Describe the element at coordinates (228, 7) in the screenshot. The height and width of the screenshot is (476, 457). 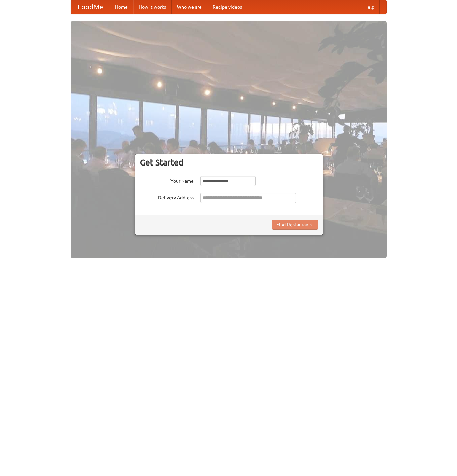
I see `a: Recipe videos` at that location.